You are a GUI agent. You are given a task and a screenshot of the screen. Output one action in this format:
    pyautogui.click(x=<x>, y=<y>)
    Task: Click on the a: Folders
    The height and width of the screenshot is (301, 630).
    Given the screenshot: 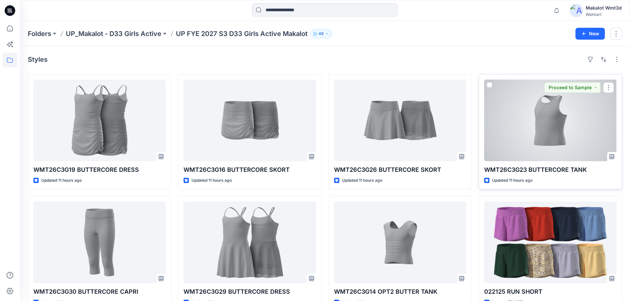 What is the action you would take?
    pyautogui.click(x=39, y=34)
    